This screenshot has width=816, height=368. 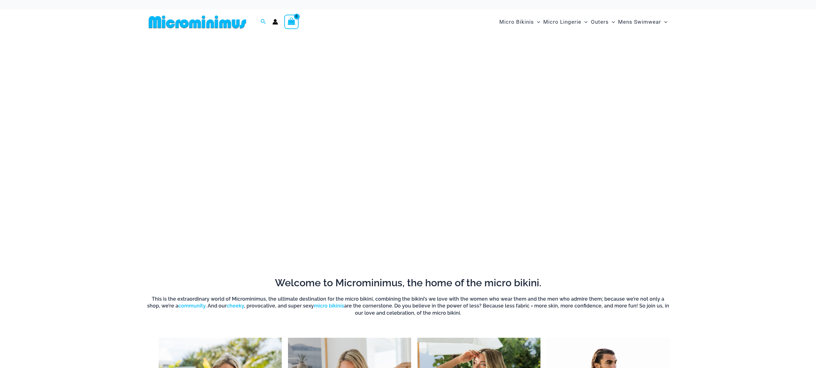 I want to click on span: Outers, so click(x=600, y=22).